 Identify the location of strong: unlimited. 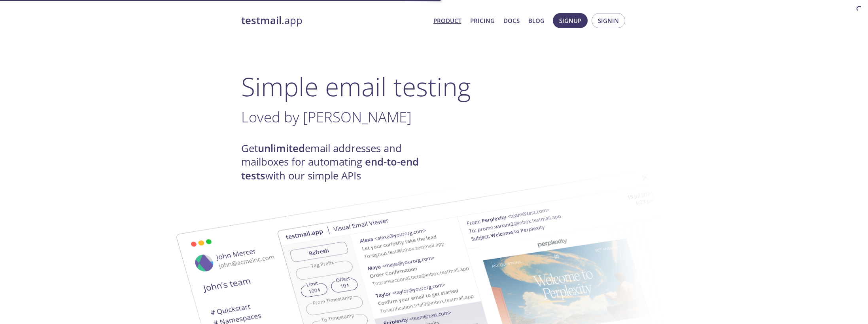
(281, 148).